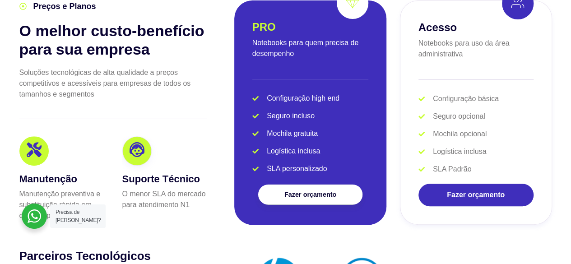  I want to click on h3: Suporte Técnico, so click(165, 179).